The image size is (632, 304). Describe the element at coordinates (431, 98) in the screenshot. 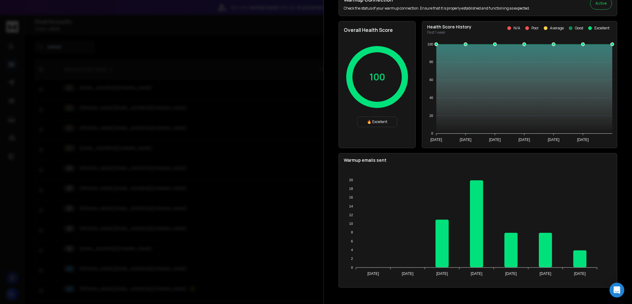

I see `tspan: 40` at that location.